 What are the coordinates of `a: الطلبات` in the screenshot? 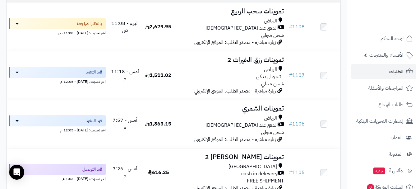 It's located at (383, 71).